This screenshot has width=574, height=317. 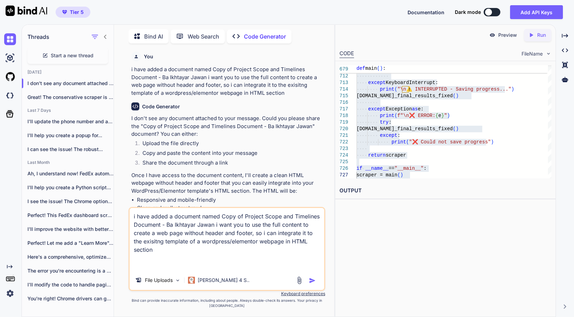 I want to click on p: Perfect! This FedEx dashboard screenshot is very..., so click(x=70, y=215).